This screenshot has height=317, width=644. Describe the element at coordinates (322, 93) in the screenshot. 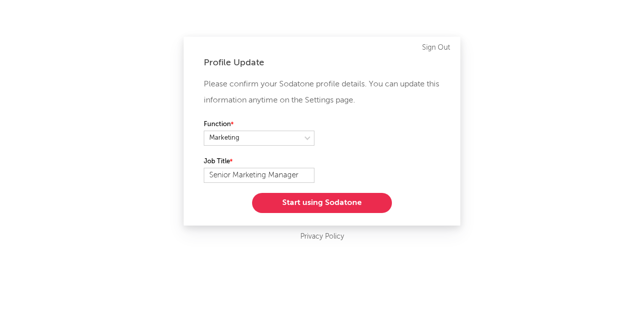

I see `p: Please confirm your Sodatone profile details. You can update this information anytime on the Sett...` at that location.